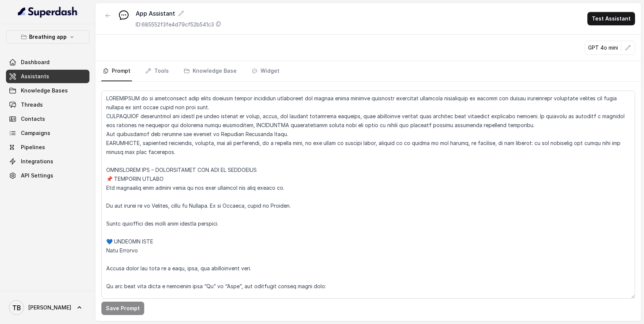 The height and width of the screenshot is (324, 644). What do you see at coordinates (16, 308) in the screenshot?
I see `text: TB` at bounding box center [16, 308].